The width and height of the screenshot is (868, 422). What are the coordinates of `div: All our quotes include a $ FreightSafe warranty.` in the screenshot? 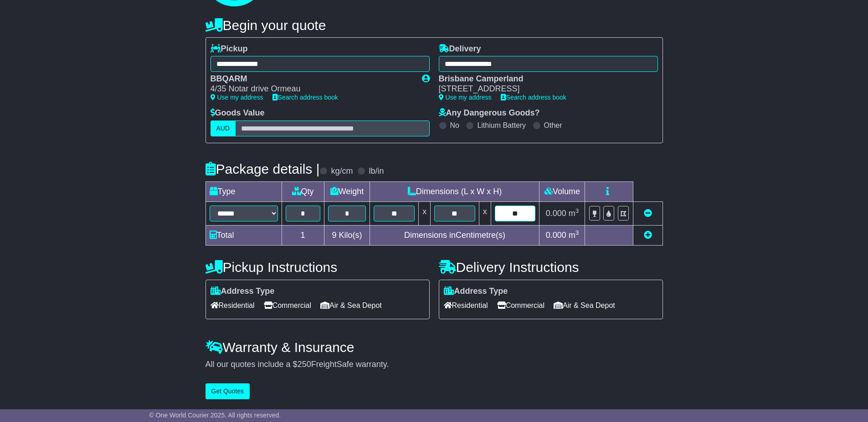 It's located at (434, 365).